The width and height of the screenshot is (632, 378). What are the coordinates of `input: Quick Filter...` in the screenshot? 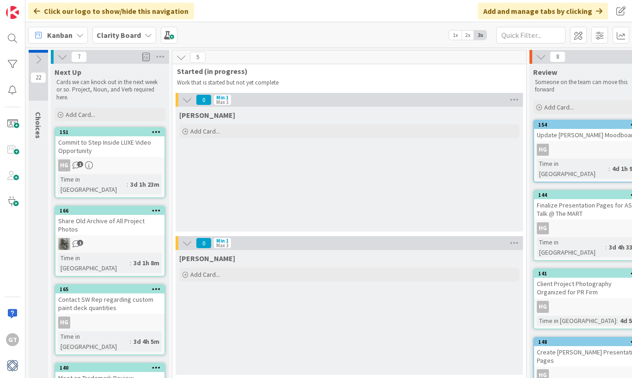 It's located at (531, 35).